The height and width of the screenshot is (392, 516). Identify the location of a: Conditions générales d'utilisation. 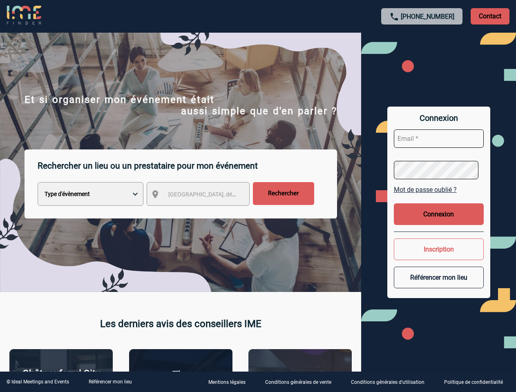
(391, 382).